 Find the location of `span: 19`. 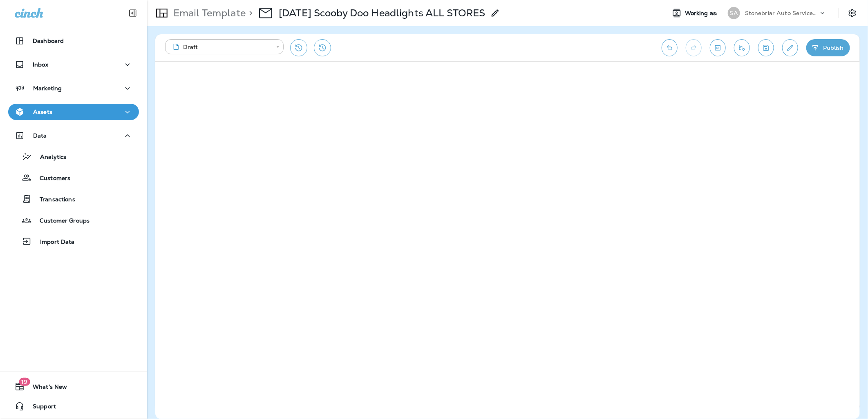

span: 19 is located at coordinates (24, 382).